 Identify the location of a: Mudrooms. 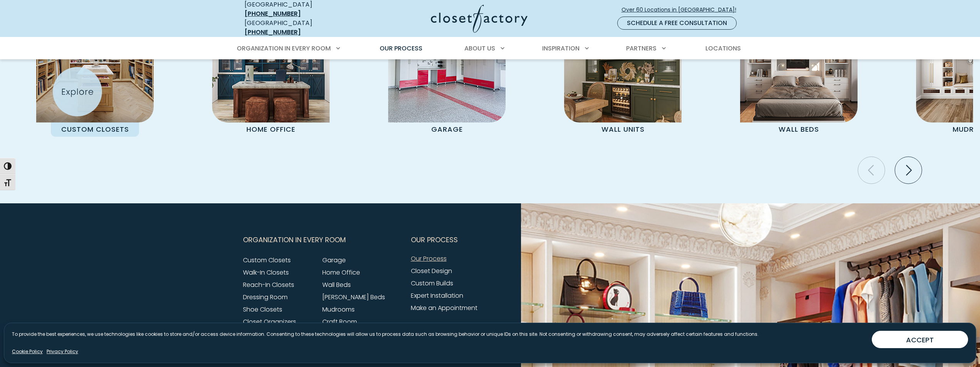
(339, 309).